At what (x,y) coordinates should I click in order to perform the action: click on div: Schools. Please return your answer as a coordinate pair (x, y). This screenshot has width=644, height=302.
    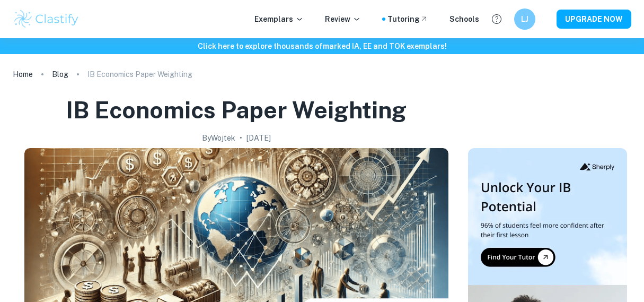
    Looking at the image, I should click on (464, 19).